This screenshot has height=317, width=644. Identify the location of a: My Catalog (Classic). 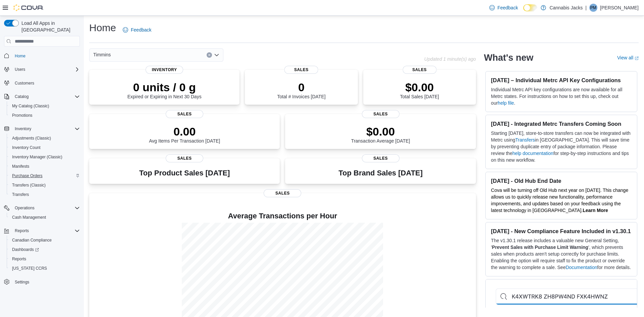
(31, 106).